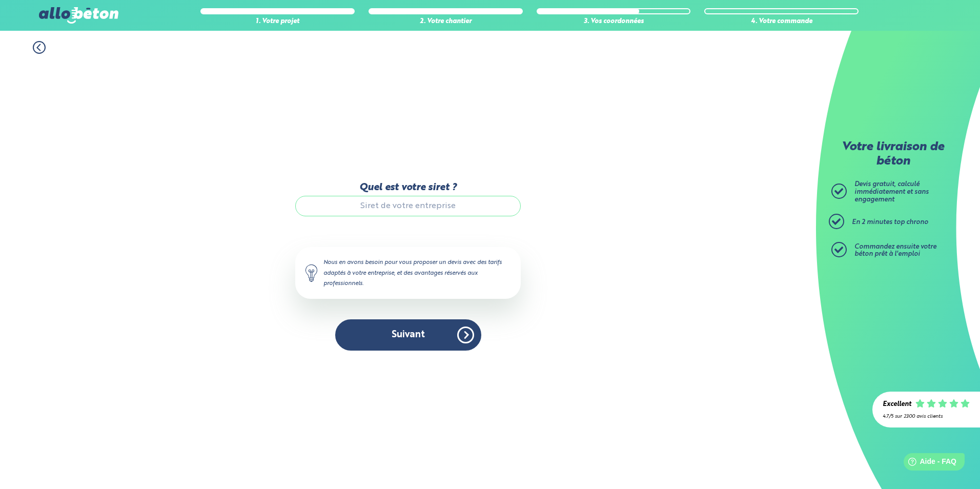 The image size is (980, 489). Describe the element at coordinates (613, 21) in the screenshot. I see `div: 3. Vos coordonnées` at that location.